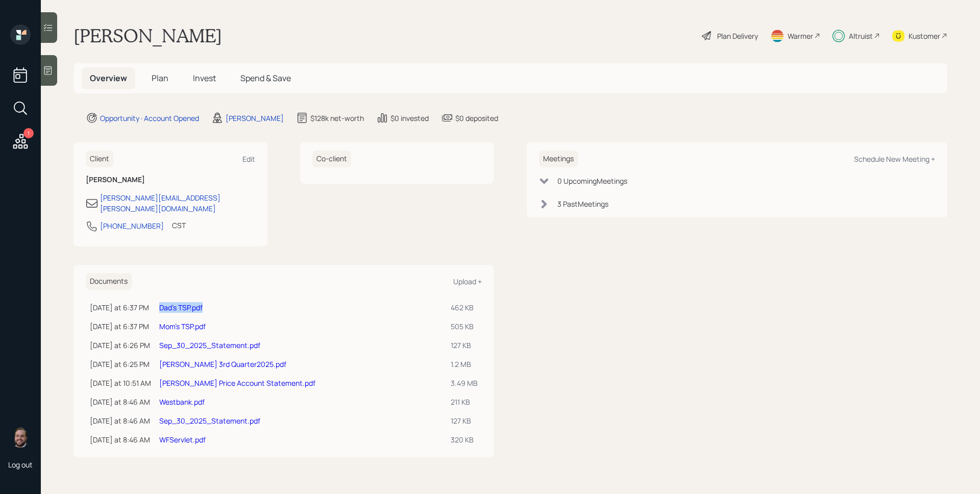  I want to click on div: 1.2 MB, so click(464, 364).